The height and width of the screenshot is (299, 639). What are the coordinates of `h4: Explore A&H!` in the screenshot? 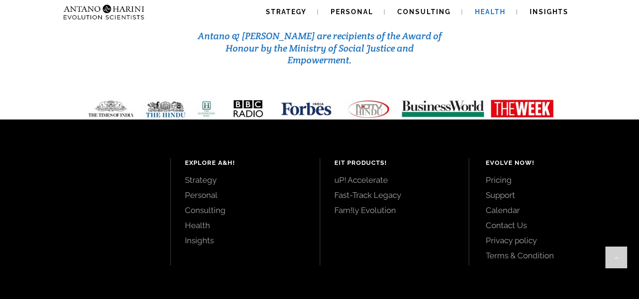 It's located at (245, 163).